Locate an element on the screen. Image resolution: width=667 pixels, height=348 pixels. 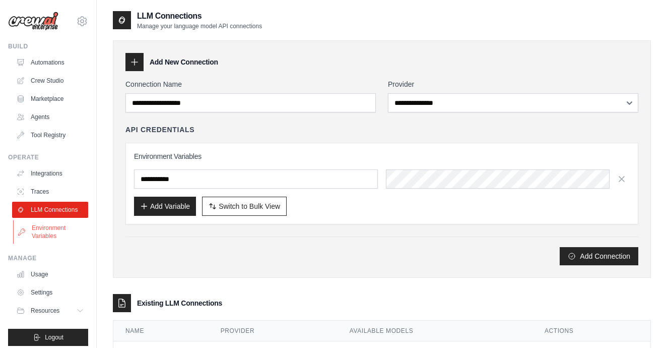
div: Operate is located at coordinates (48, 157).